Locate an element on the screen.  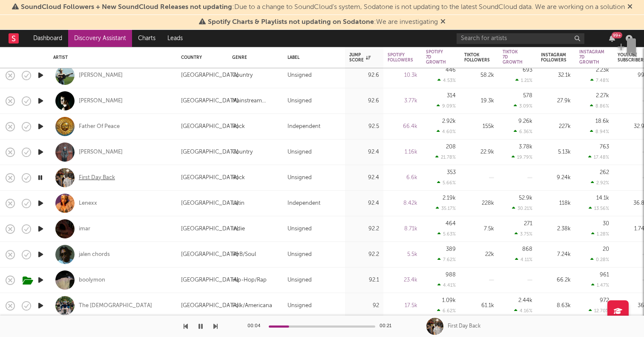
div: 2.44k is located at coordinates (525, 301).